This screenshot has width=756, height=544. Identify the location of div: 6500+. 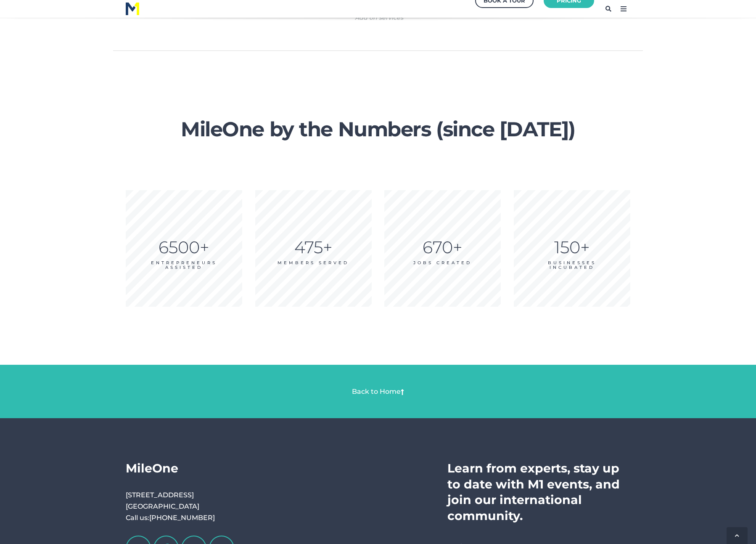
(184, 247).